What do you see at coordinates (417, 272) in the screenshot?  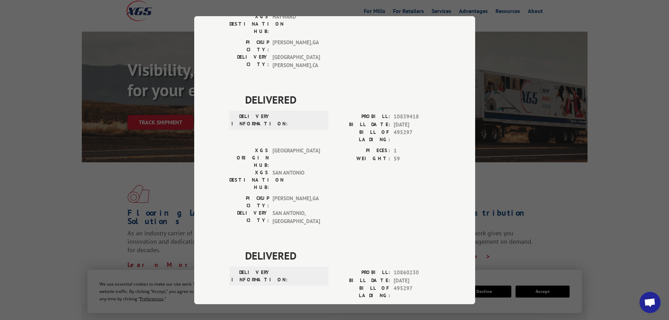 I see `span: 10860230` at bounding box center [417, 272].